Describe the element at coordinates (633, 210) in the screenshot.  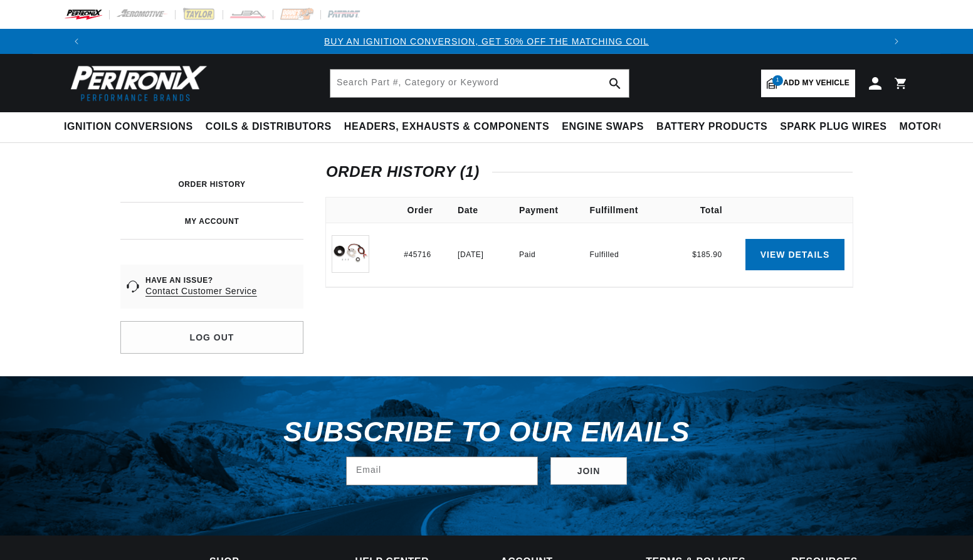
I see `th: Fulfillment` at that location.